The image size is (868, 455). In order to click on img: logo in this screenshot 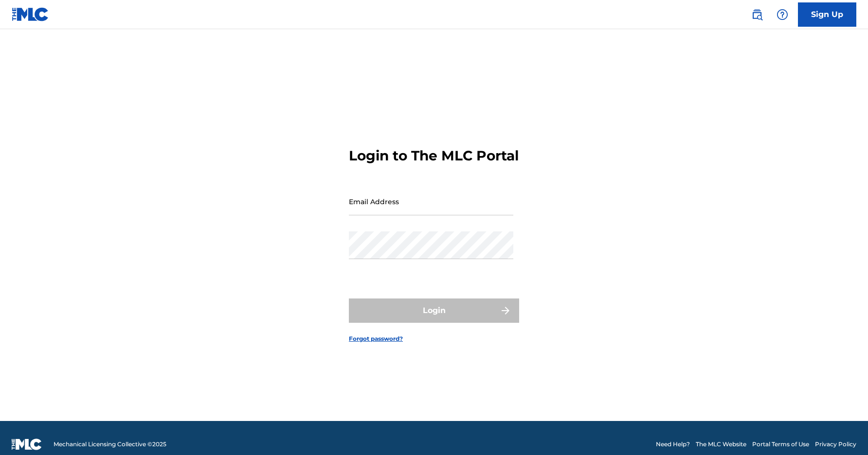, I will do `click(27, 444)`.